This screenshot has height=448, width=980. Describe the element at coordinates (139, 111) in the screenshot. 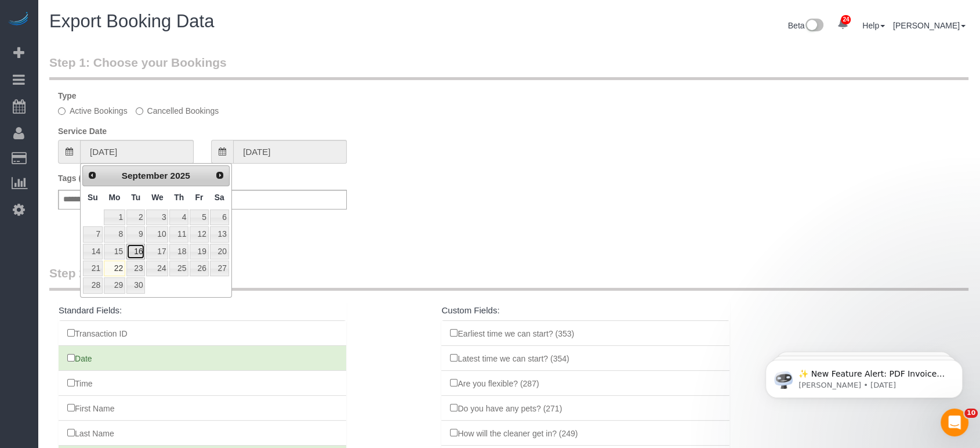

I see `input: Cancelled Bookings` at that location.